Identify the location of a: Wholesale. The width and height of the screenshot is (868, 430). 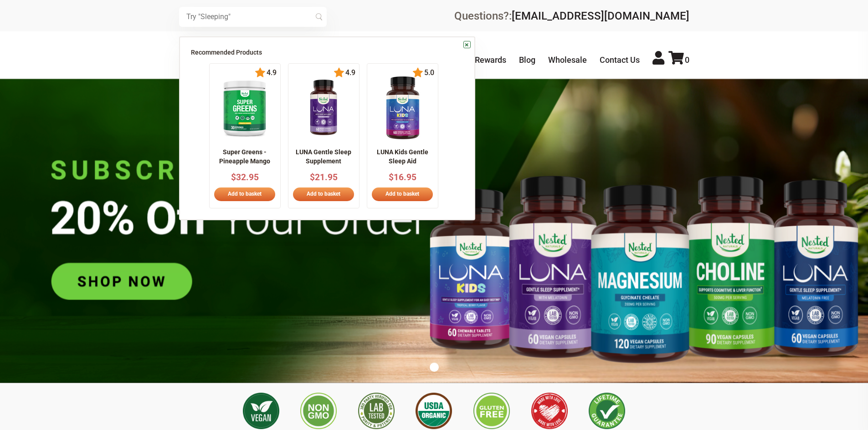
(567, 60).